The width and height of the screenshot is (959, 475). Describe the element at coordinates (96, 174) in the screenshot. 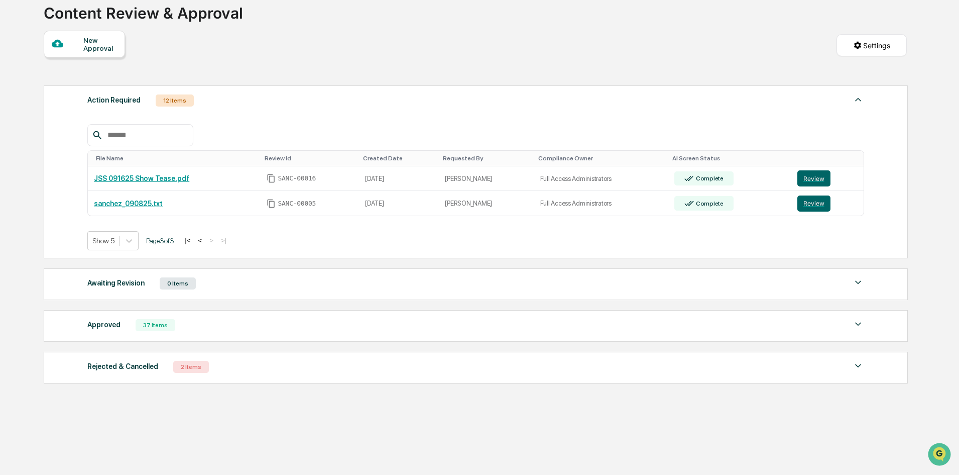

I see `a: Powered byPylon` at that location.